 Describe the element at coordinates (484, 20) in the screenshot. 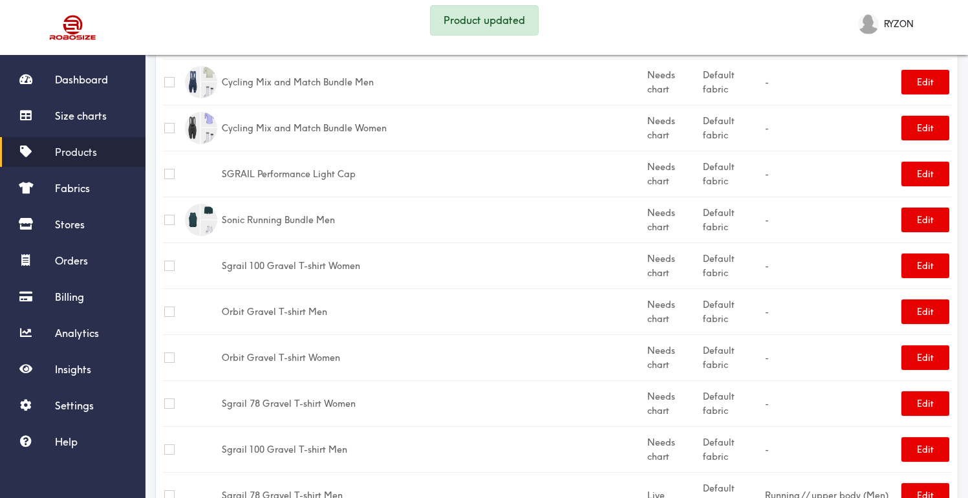

I see `div: Product updated` at that location.